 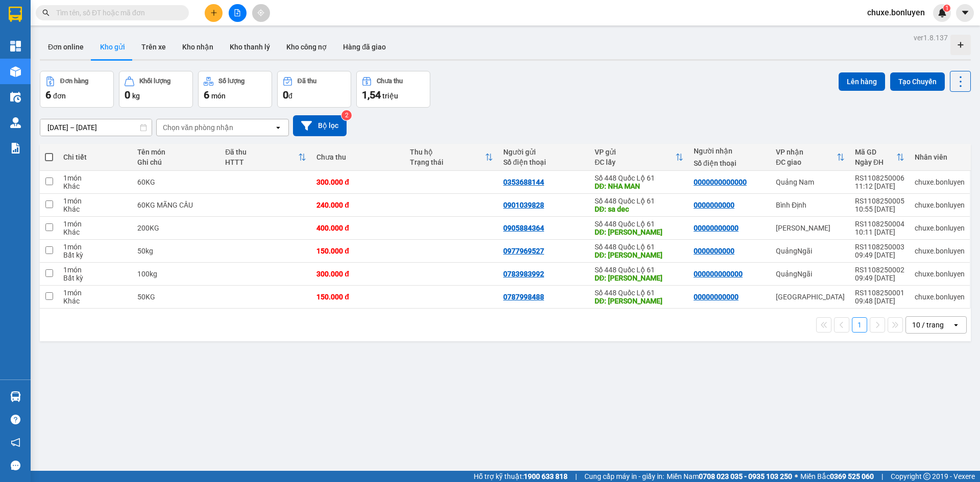 I want to click on div: 0905884364, so click(x=523, y=228).